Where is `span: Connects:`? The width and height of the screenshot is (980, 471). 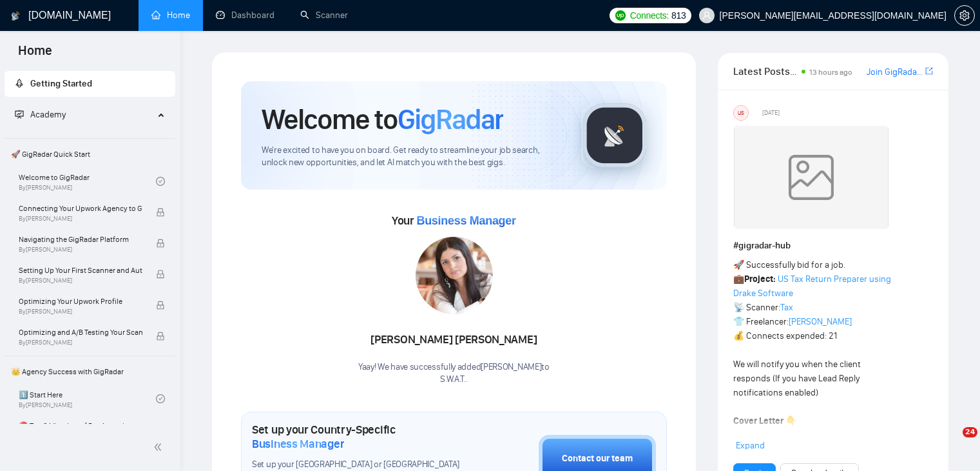 span: Connects: is located at coordinates (650, 15).